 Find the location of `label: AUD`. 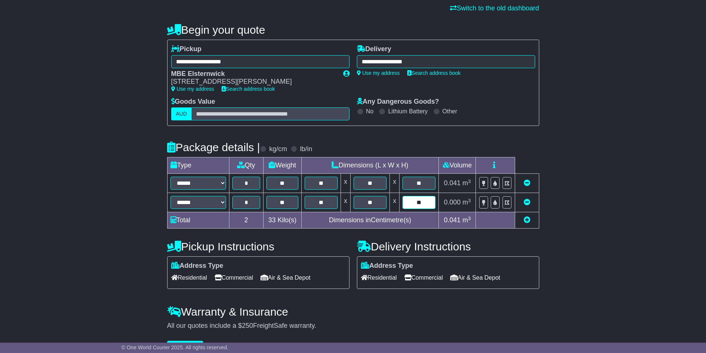

label: AUD is located at coordinates (181, 114).